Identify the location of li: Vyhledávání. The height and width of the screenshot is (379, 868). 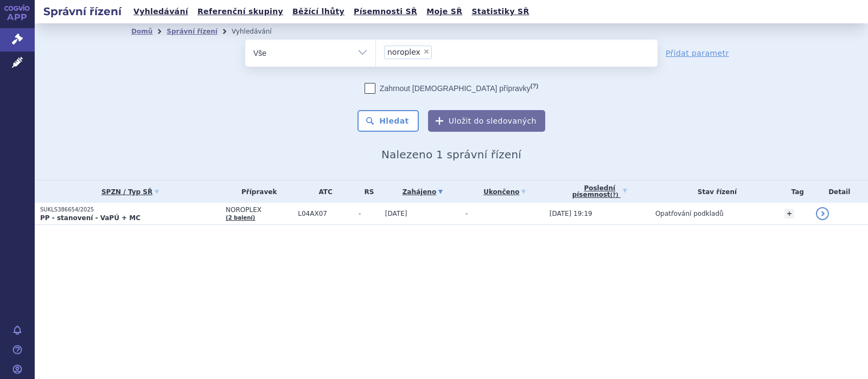
(259, 32).